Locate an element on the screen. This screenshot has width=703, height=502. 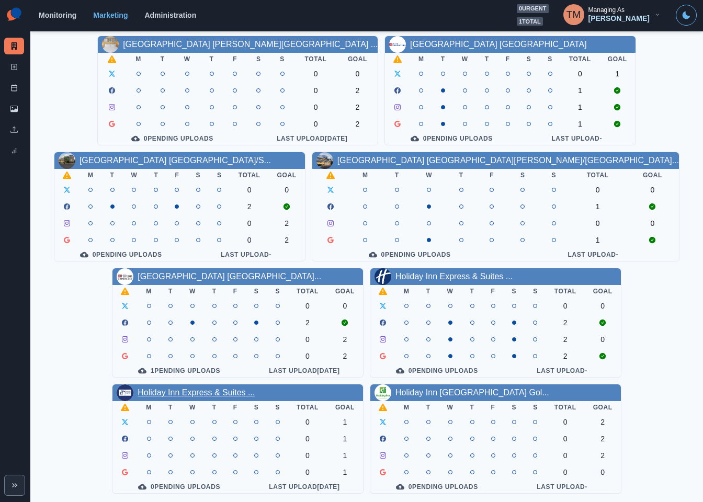
a: Marketing Summary is located at coordinates (14, 46).